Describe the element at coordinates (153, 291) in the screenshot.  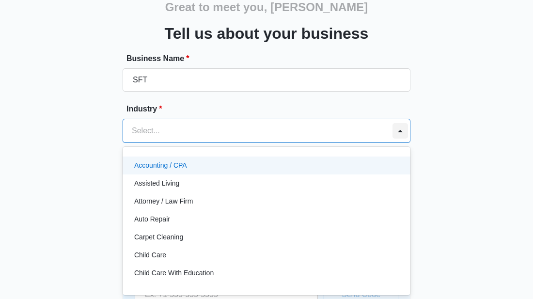
I see `p: Chiropractor` at that location.